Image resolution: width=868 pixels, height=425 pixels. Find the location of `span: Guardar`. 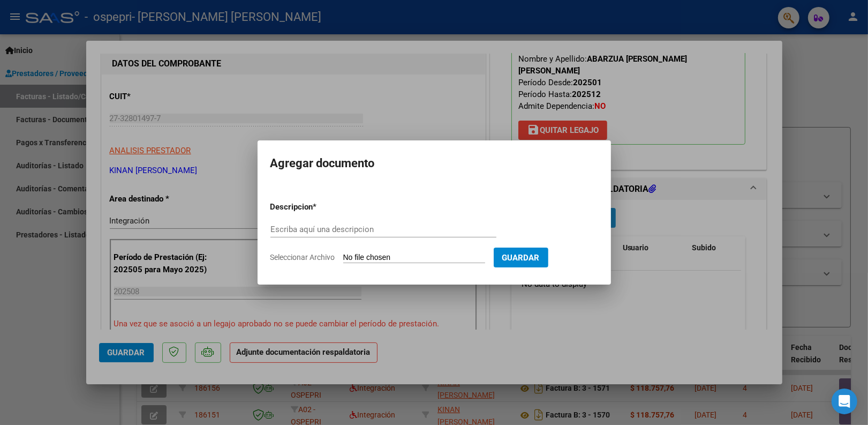

span: Guardar is located at coordinates (521, 258).